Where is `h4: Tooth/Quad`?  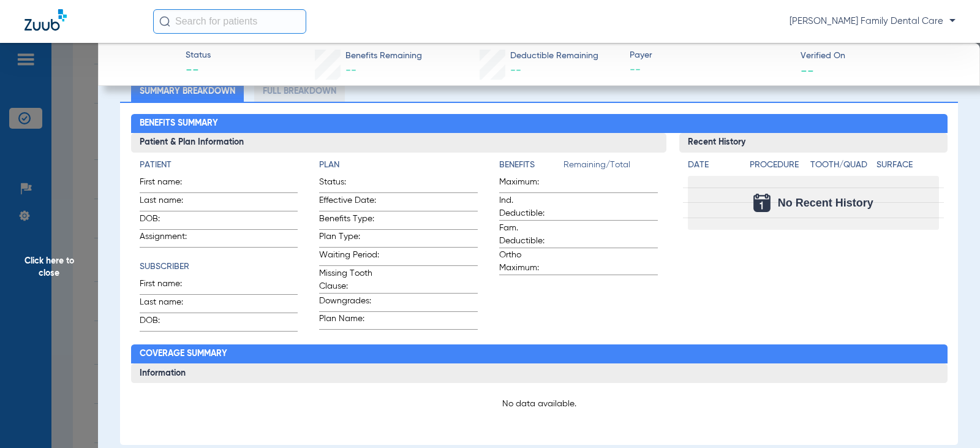
h4: Tooth/Quad is located at coordinates (841, 165).